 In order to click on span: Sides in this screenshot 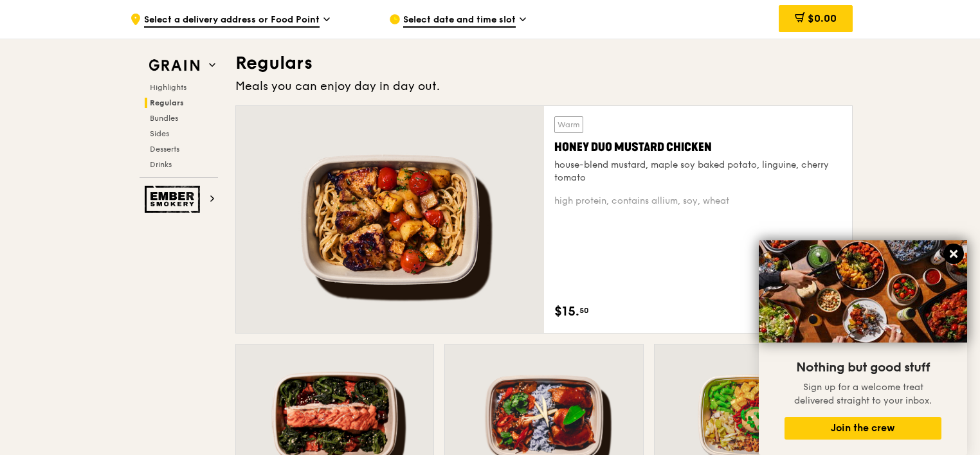, I will do `click(160, 133)`.